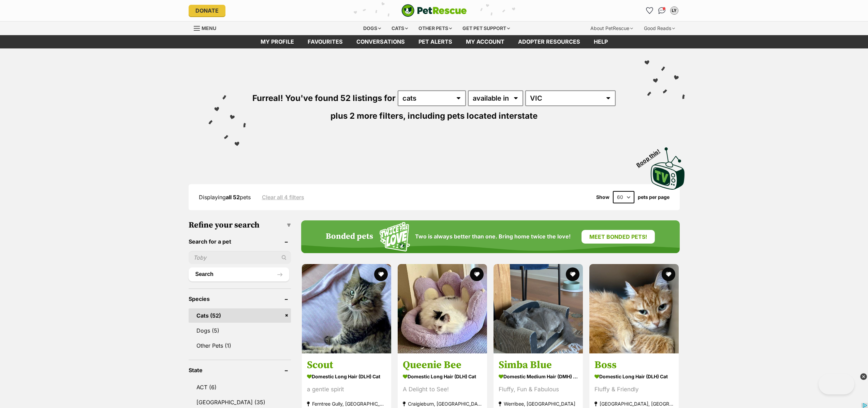  Describe the element at coordinates (240, 316) in the screenshot. I see `a: Cats (52)` at that location.